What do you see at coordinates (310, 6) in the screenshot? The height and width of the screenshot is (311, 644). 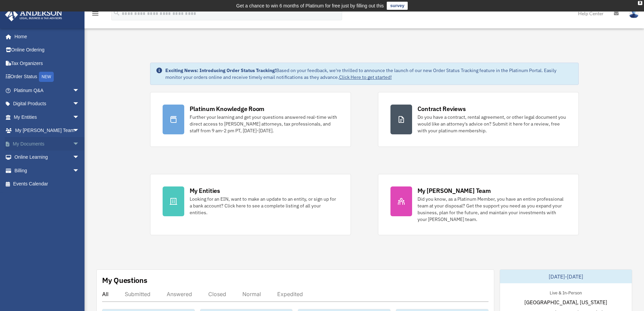 I see `div: Get a chance to win 6 months of Platinum for free just by filling out this` at bounding box center [310, 6].